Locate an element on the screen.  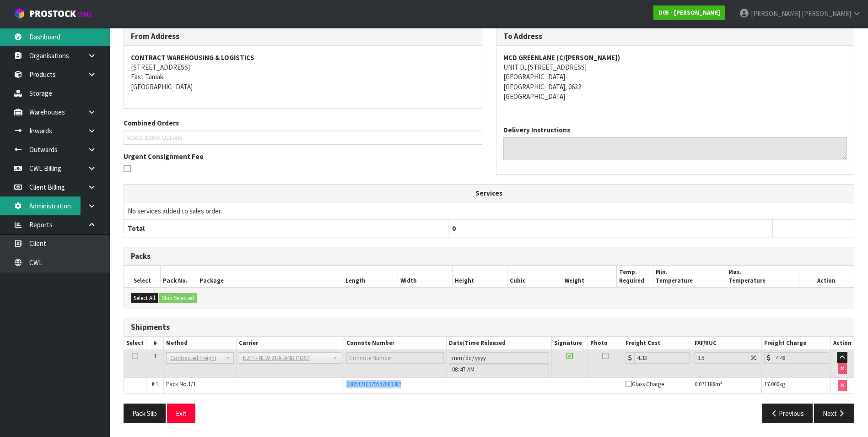
th: Services is located at coordinates (489, 194).